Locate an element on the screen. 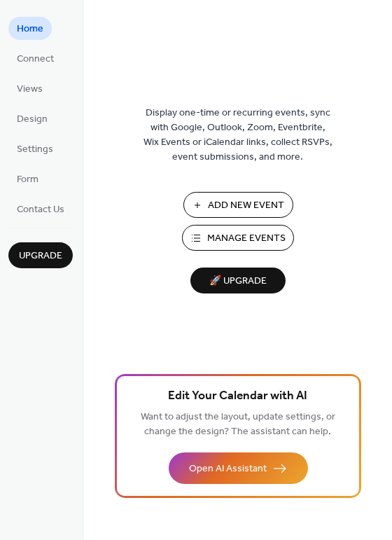 This screenshot has height=540, width=392. span: Connect is located at coordinates (35, 60).